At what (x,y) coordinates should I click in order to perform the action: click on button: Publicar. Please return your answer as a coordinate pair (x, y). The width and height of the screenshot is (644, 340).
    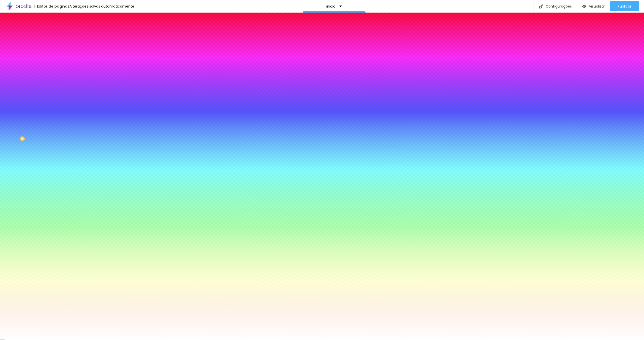
    Looking at the image, I should click on (624, 6).